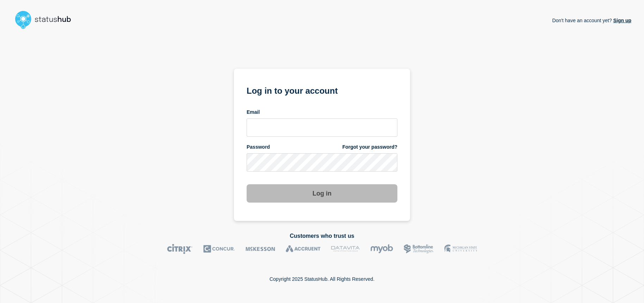 This screenshot has height=303, width=644. I want to click on img: MSU logo, so click(460, 249).